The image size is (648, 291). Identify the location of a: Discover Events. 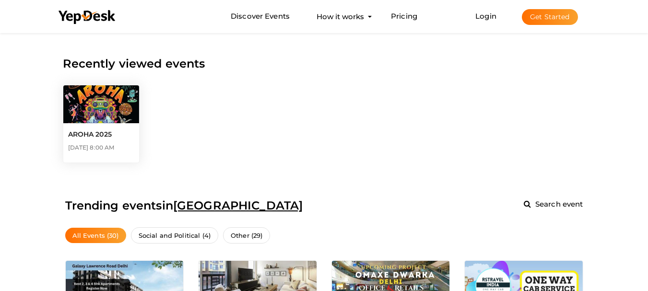
(260, 16).